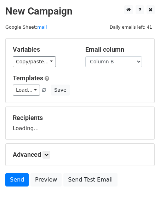 The image size is (160, 218). What do you see at coordinates (131, 27) in the screenshot?
I see `span: Daily emails left: 41` at bounding box center [131, 27].